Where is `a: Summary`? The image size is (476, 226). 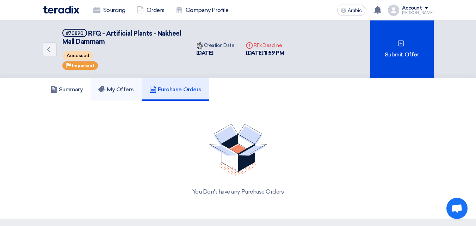 a: Summary is located at coordinates (67, 90).